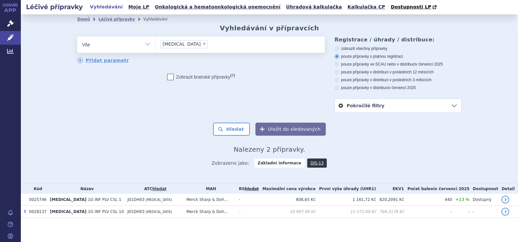 The height and width of the screenshot is (242, 518). Describe the element at coordinates (252, 189) in the screenshot. I see `a: vyhledávání neobsahuje žádnou platnou referenční skupinu` at that location.